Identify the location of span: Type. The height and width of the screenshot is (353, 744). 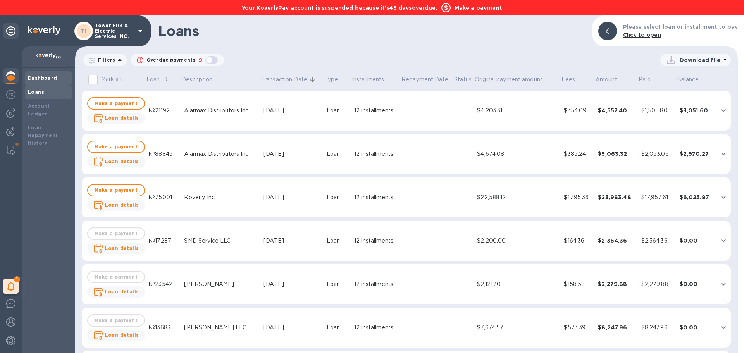
(336, 79).